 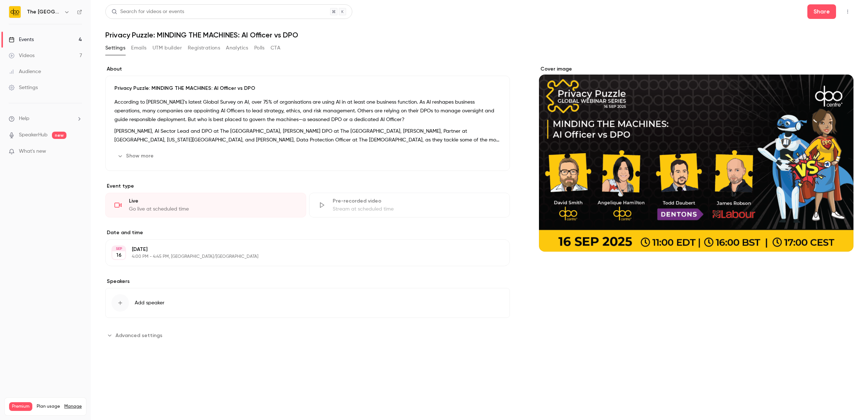 I want to click on button: Registrations, so click(x=204, y=48).